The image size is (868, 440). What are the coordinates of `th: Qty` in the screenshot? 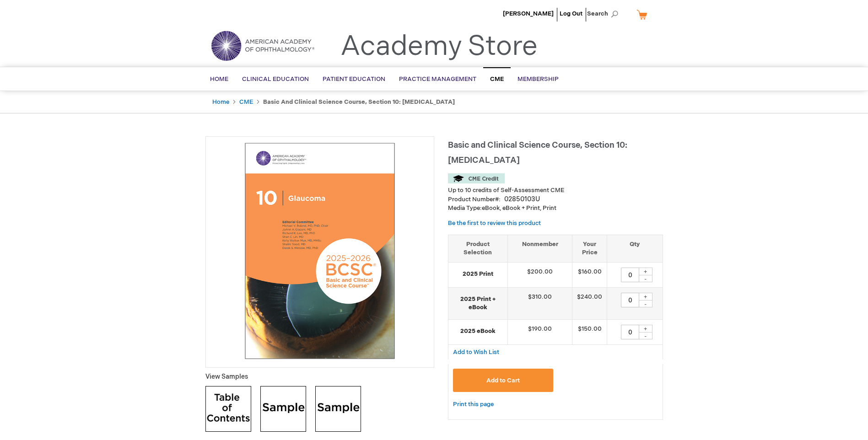 It's located at (634, 248).